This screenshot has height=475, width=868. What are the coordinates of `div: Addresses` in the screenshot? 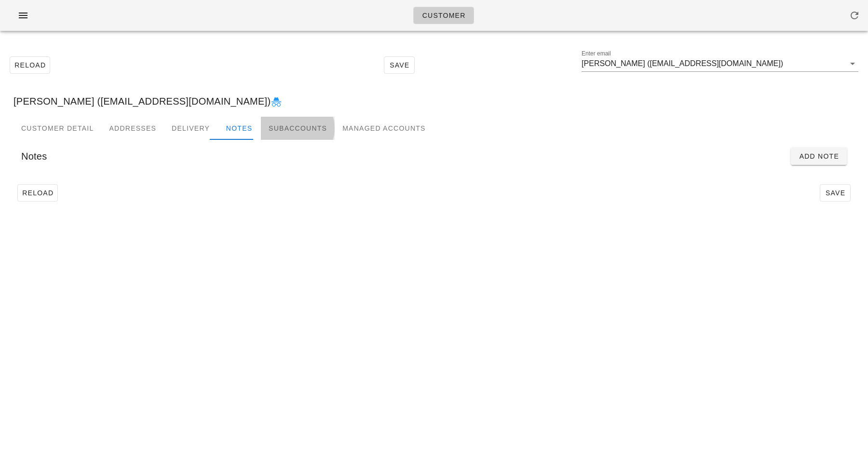 It's located at (132, 128).